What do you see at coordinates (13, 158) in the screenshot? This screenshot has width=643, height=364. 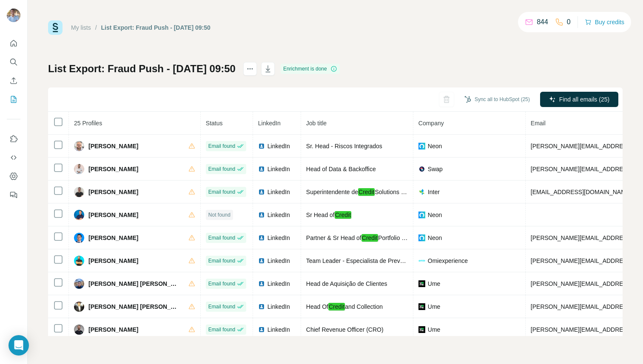 I see `button: Use Surfe API` at bounding box center [13, 158].